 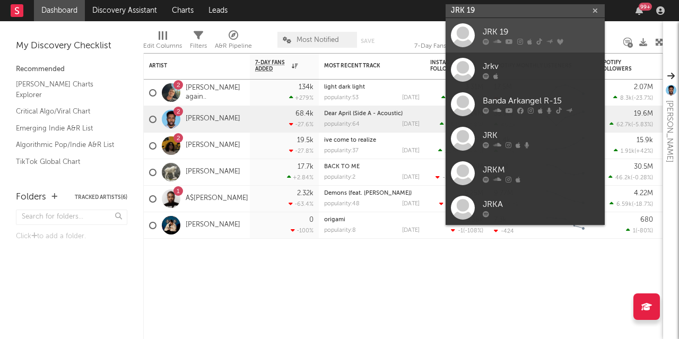 I want to click on div: Instagram Followers, so click(x=449, y=66).